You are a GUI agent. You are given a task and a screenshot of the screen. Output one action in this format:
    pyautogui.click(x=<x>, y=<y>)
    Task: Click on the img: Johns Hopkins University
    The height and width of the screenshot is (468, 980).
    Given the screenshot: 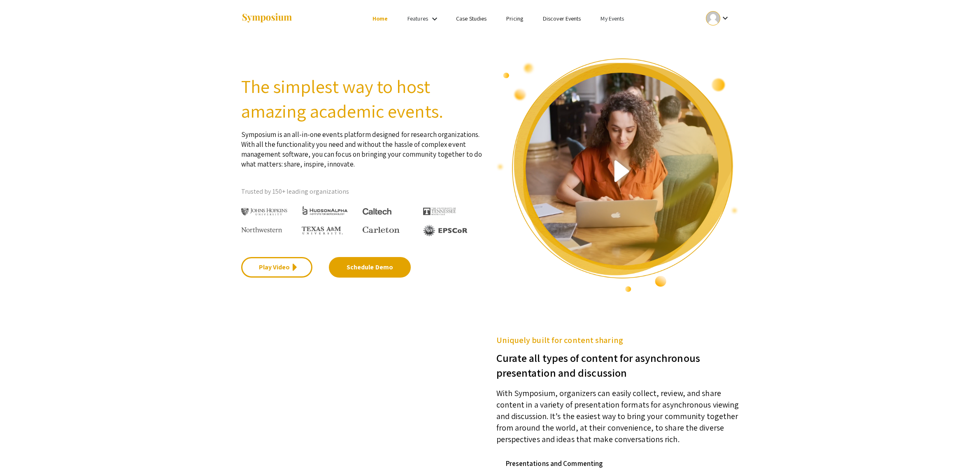 What is the action you would take?
    pyautogui.click(x=264, y=211)
    